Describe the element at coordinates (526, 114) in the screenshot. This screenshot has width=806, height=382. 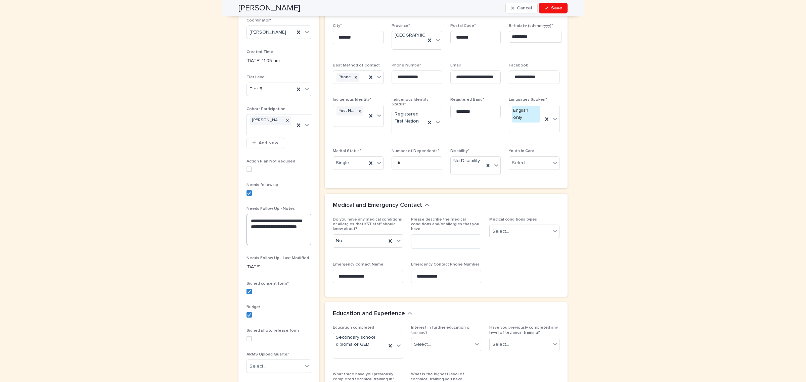
I see `div: English only` at that location.